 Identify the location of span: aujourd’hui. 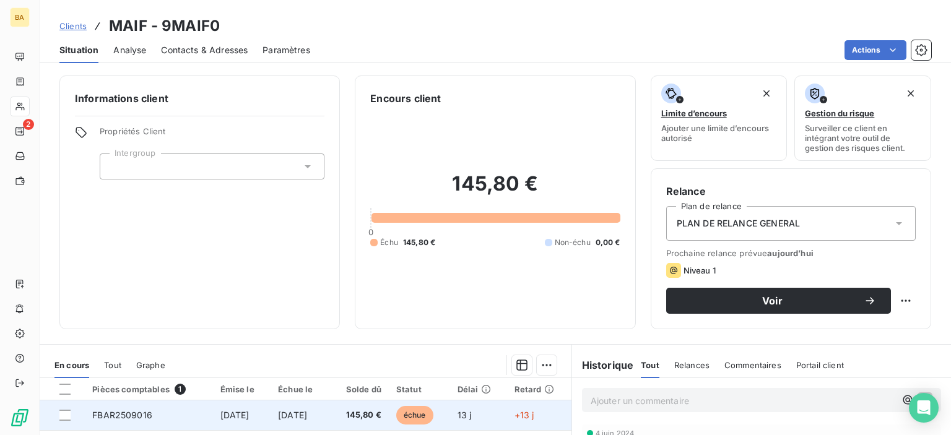
(790, 253).